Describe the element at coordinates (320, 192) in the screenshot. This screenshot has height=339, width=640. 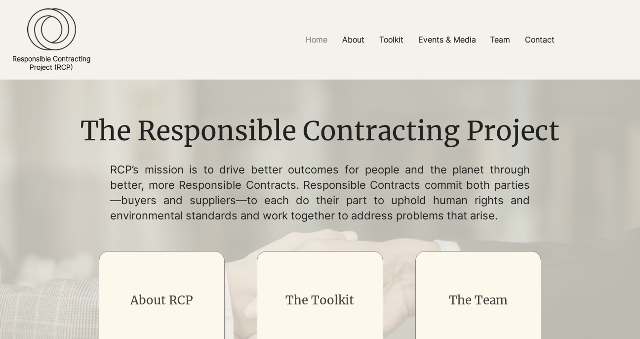
I see `p: RCP’s mission is to drive better outcomes for people and the planet through better, more Responsi...` at that location.